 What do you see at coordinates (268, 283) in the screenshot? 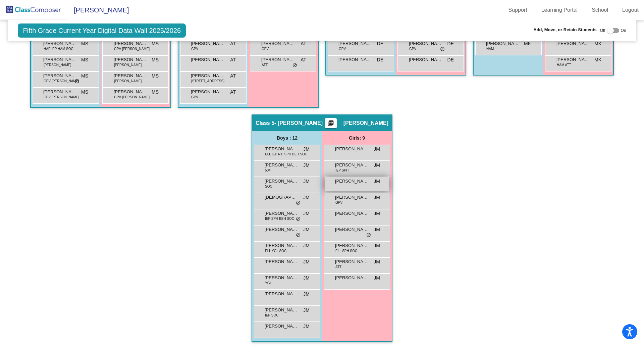
I see `span: YGL` at bounding box center [268, 283].